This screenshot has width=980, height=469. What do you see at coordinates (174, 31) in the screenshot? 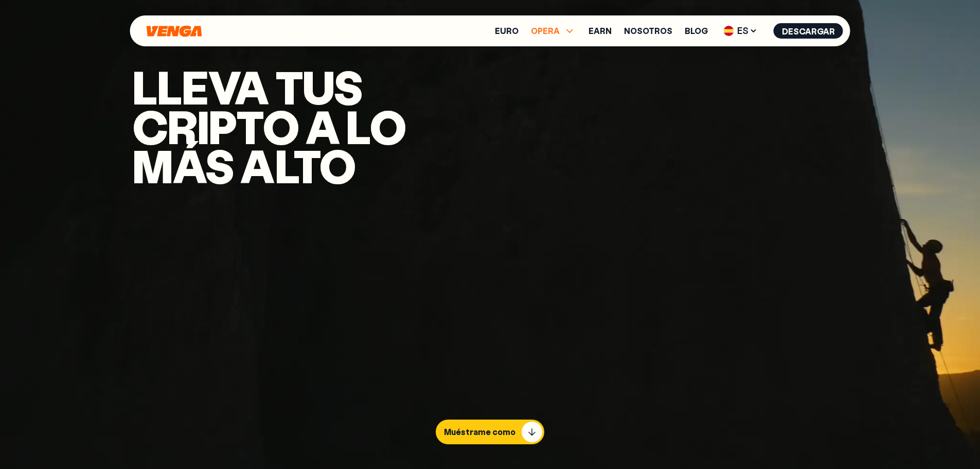
I see `a: Inicio` at bounding box center [174, 31].